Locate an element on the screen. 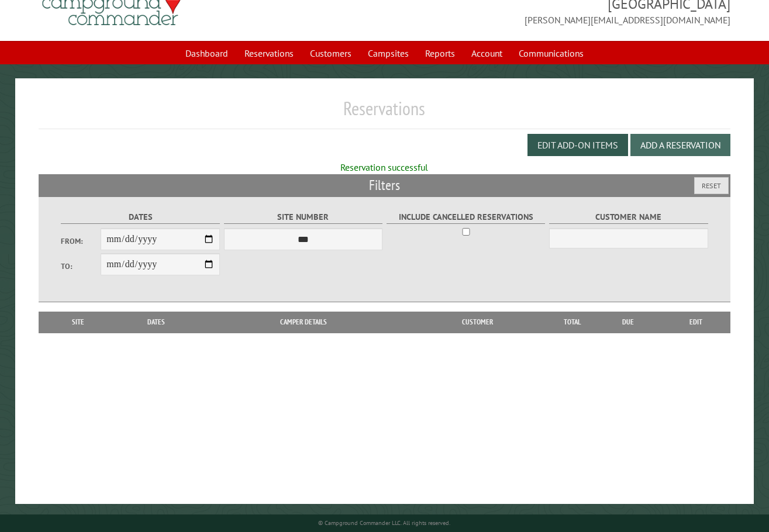 The width and height of the screenshot is (769, 532). small: © Campground Commander LLC. All rights reserved. is located at coordinates (384, 523).